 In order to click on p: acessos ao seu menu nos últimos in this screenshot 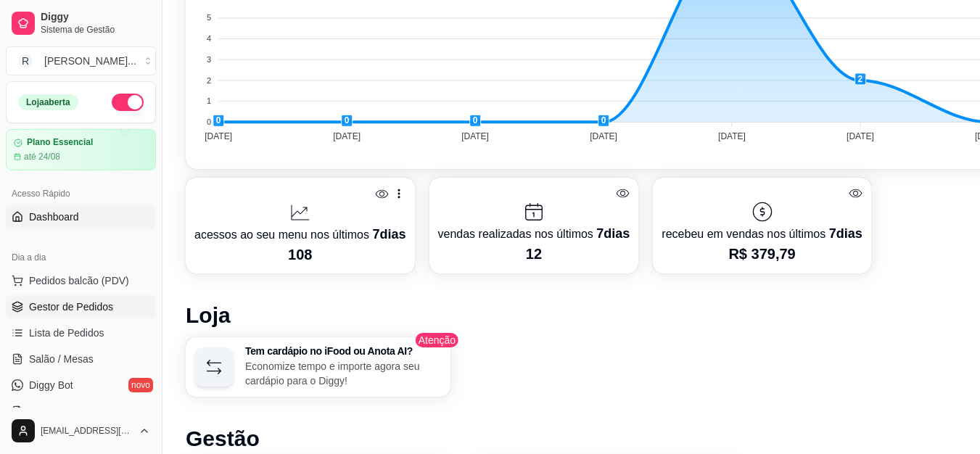, I will do `click(300, 234)`.